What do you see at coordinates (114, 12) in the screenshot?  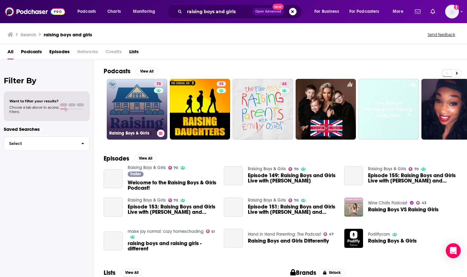 I see `span: Charts` at bounding box center [114, 12].